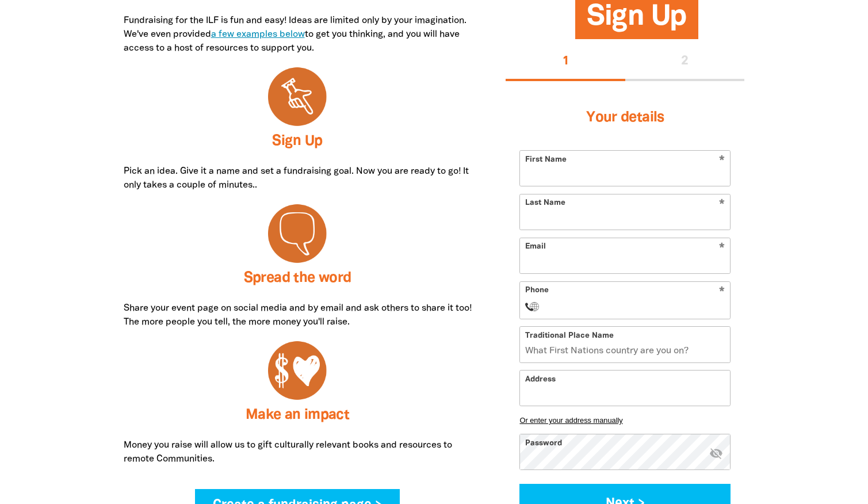 This screenshot has height=504, width=868. Describe the element at coordinates (624, 344) in the screenshot. I see `input: What First Nations country are you on?` at that location.